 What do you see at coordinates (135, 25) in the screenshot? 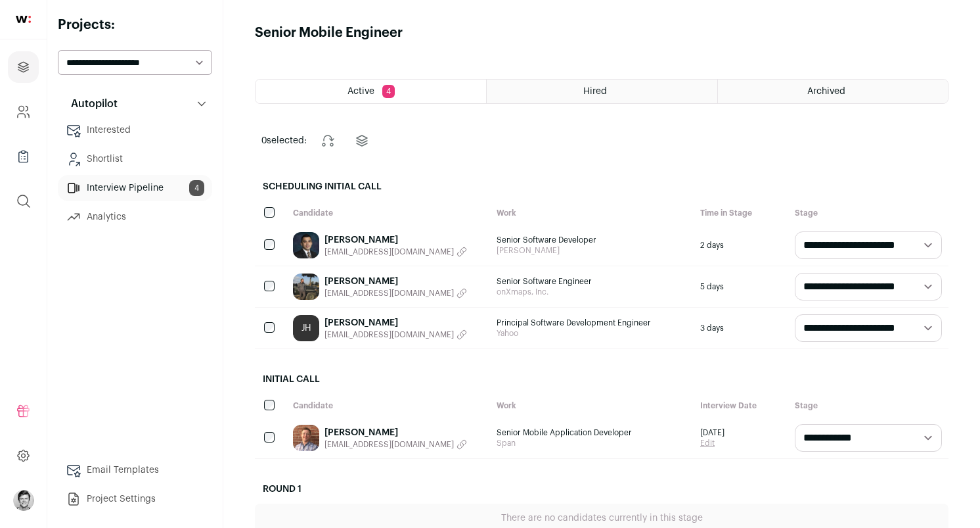
I see `h2: Projects:` at bounding box center [135, 25].